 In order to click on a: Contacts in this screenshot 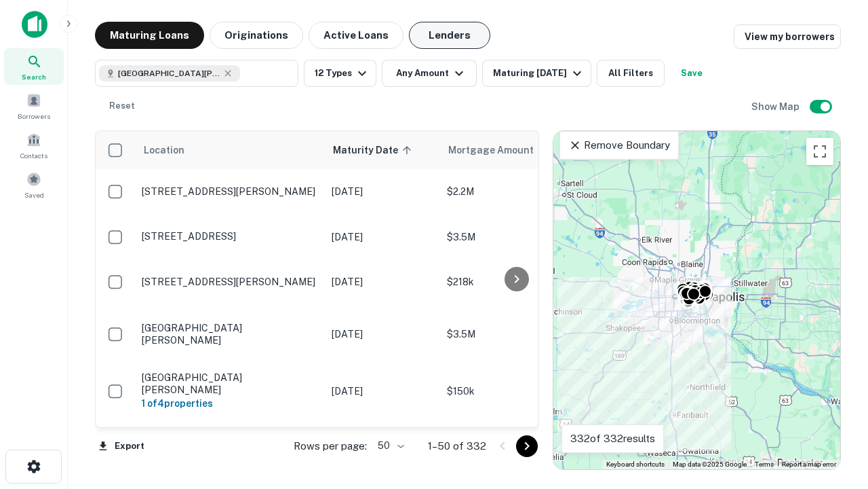, I will do `click(34, 145)`.